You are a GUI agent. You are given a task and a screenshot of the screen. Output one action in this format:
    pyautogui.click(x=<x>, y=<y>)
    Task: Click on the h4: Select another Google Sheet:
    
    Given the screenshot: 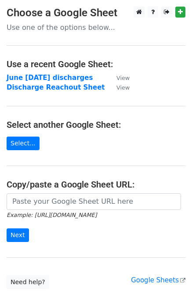 What is the action you would take?
    pyautogui.click(x=96, y=125)
    